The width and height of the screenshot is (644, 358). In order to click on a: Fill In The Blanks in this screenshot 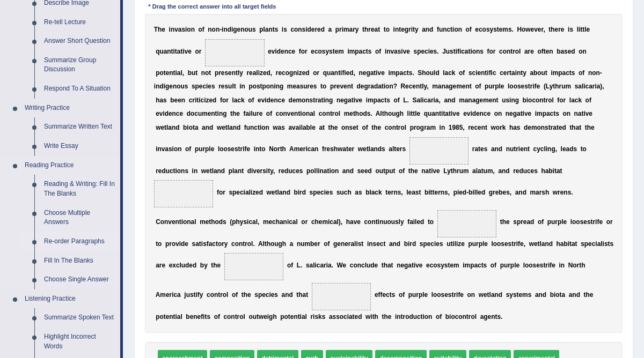, I will do `click(79, 261)`.